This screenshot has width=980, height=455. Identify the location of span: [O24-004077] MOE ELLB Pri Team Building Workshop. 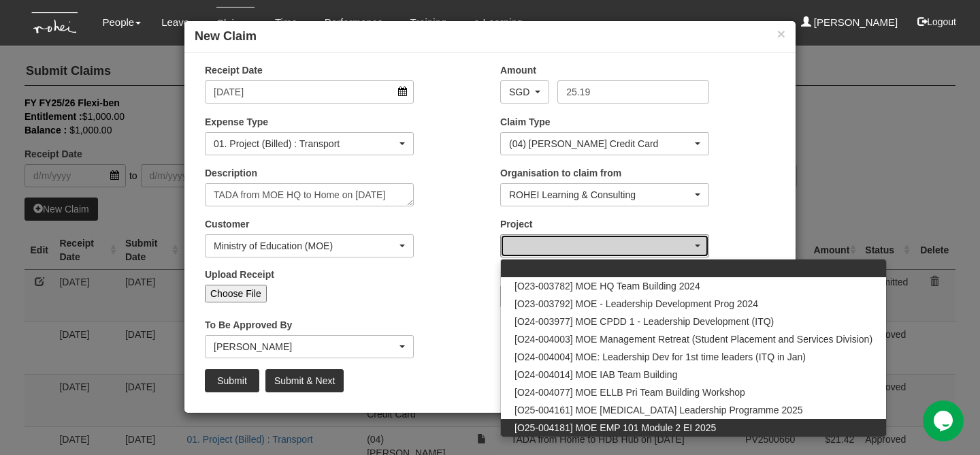
(630, 392).